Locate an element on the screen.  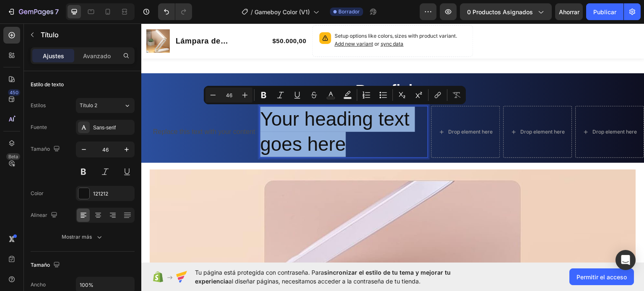
h2: Rich Text Editor. Editing area: main is located at coordinates (203, 109).